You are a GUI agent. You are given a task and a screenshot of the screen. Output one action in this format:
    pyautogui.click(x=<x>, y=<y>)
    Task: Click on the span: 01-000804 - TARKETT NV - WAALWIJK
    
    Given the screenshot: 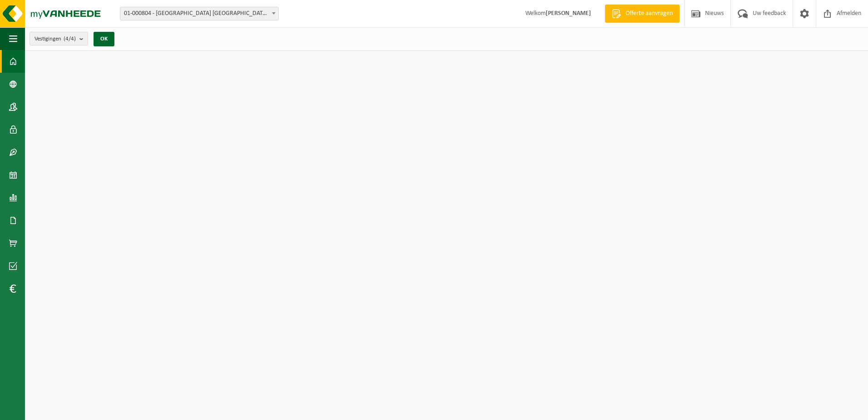 What is the action you would take?
    pyautogui.click(x=200, y=13)
    